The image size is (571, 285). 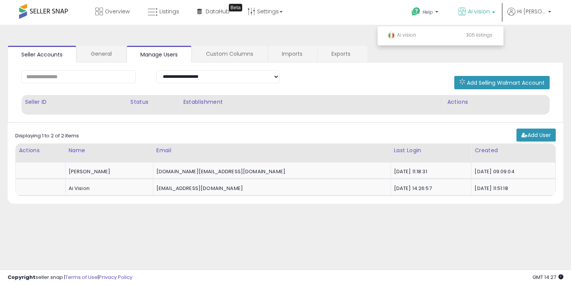 I want to click on a: Seller Accounts, so click(x=42, y=54).